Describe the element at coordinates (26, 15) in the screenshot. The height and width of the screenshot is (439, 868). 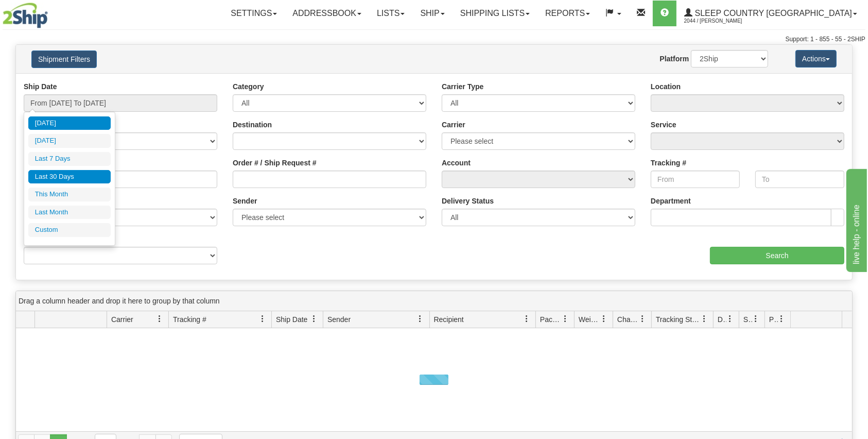
I see `img: logo2044.jpg` at that location.